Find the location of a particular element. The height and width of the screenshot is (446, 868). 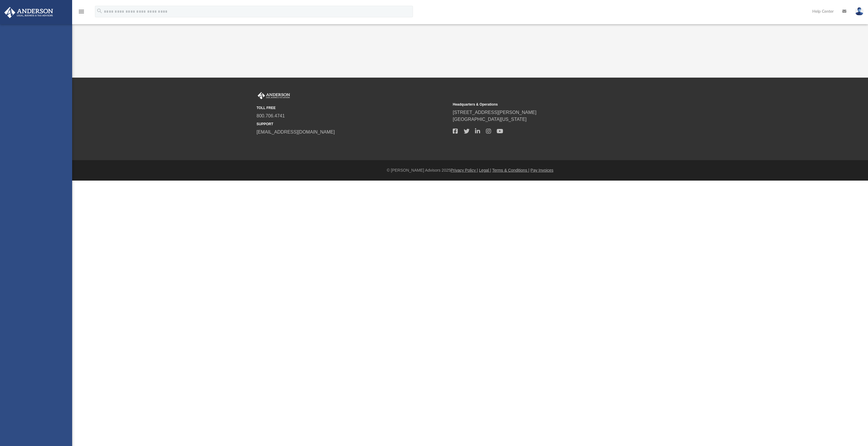

small: Headquarters & Operations is located at coordinates (549, 105).